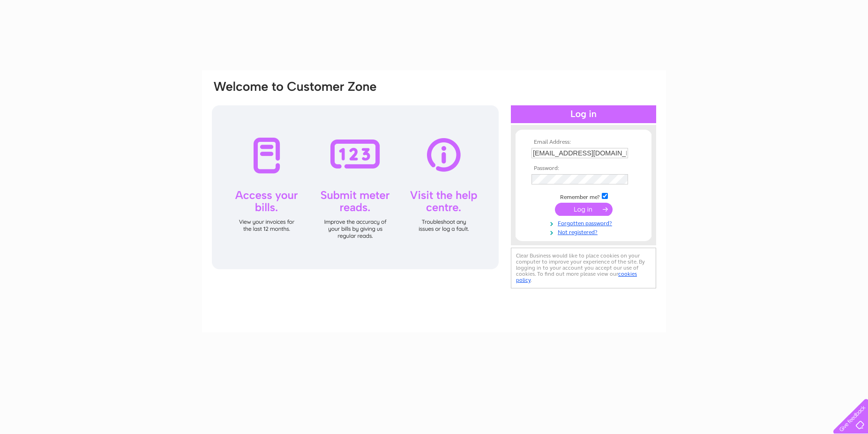 The width and height of the screenshot is (868, 434). I want to click on a: cookies policy, so click(576, 277).